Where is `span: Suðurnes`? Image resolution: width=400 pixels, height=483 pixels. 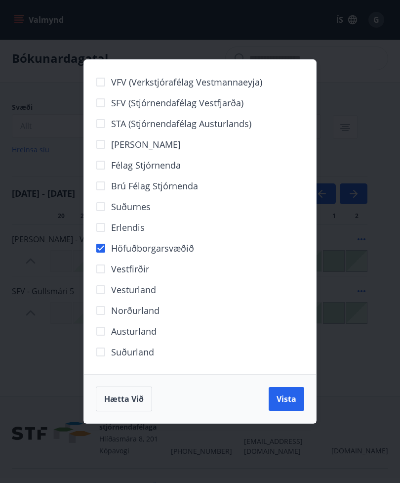 span: Suðurnes is located at coordinates (131, 207).